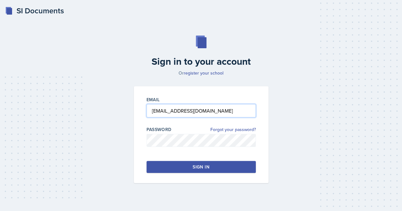  Describe the element at coordinates (201, 111) in the screenshot. I see `input: Email` at that location.